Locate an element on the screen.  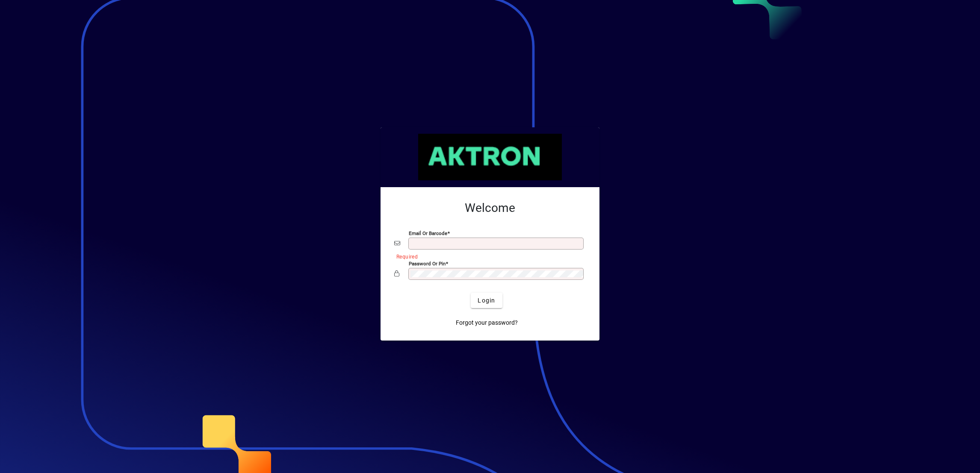
a: Forgot your password? is located at coordinates (487, 322).